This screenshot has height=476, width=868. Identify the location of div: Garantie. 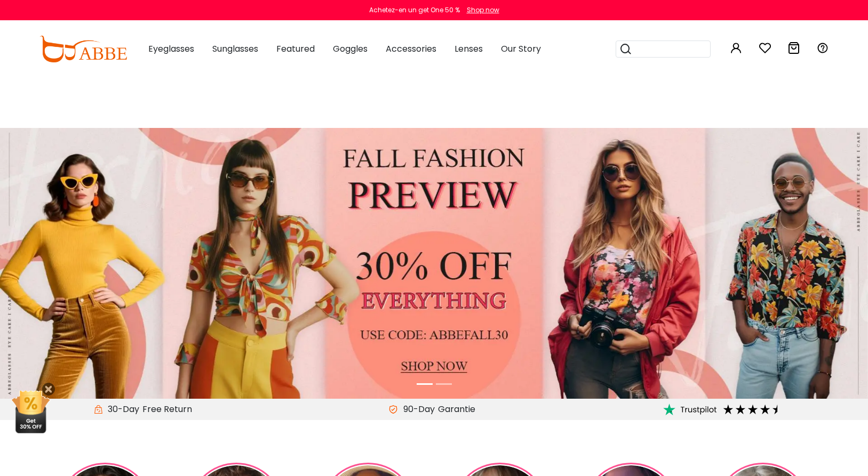
(457, 409).